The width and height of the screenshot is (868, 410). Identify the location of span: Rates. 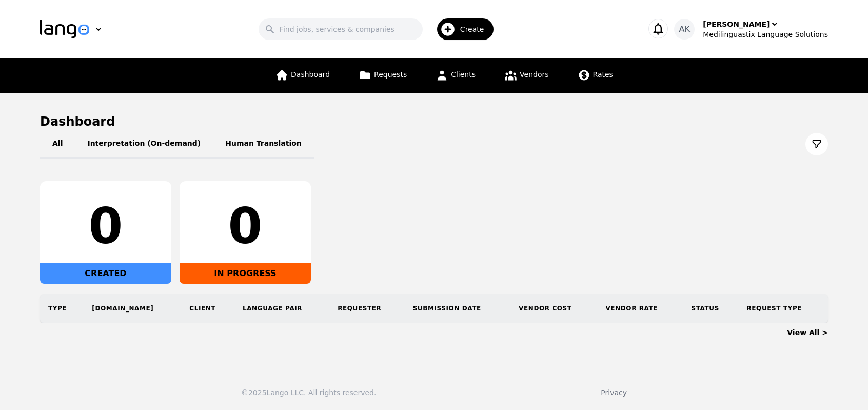
(603, 74).